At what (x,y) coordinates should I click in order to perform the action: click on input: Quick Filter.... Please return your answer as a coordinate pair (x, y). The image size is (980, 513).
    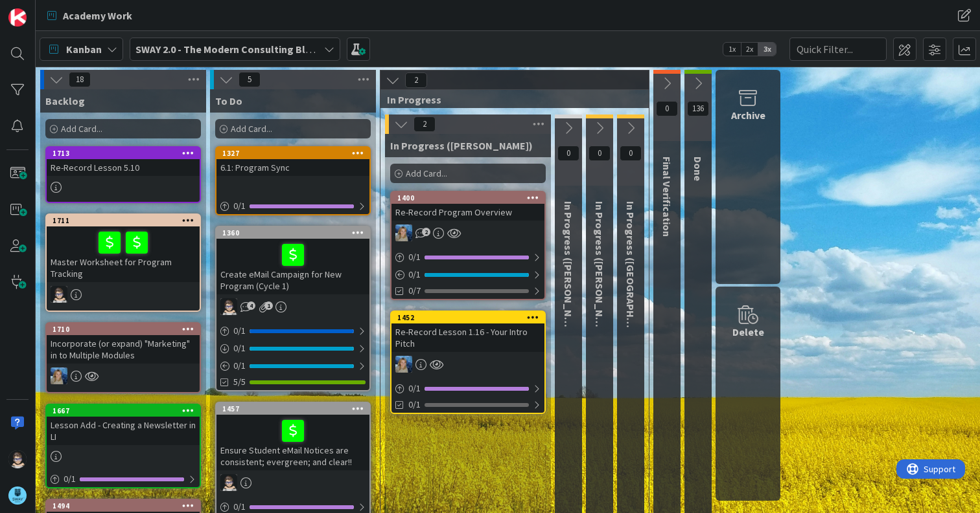
    Looking at the image, I should click on (837, 49).